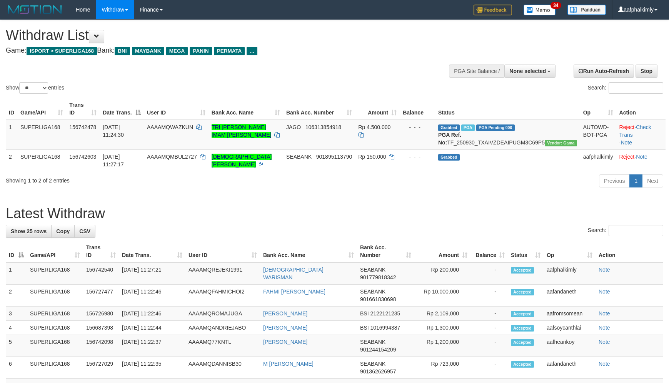  What do you see at coordinates (561, 143) in the screenshot?
I see `span: Vendor URL: https://trx31.1velocity.biz` at bounding box center [561, 143].